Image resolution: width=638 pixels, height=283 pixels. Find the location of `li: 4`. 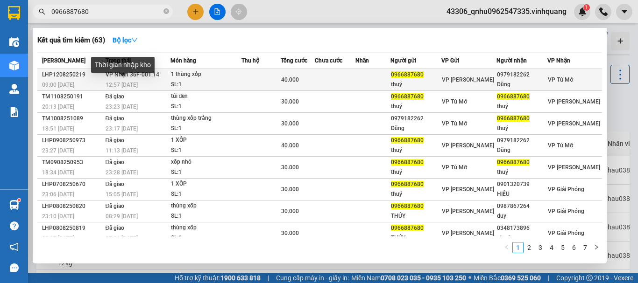

li: 4 is located at coordinates (552, 248).